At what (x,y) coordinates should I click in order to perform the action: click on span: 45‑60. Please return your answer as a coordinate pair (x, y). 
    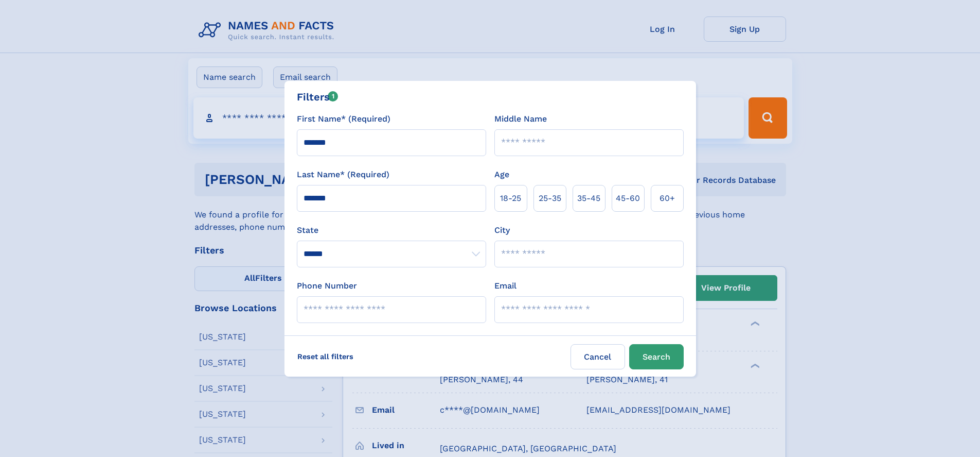
    Looking at the image, I should click on (628, 198).